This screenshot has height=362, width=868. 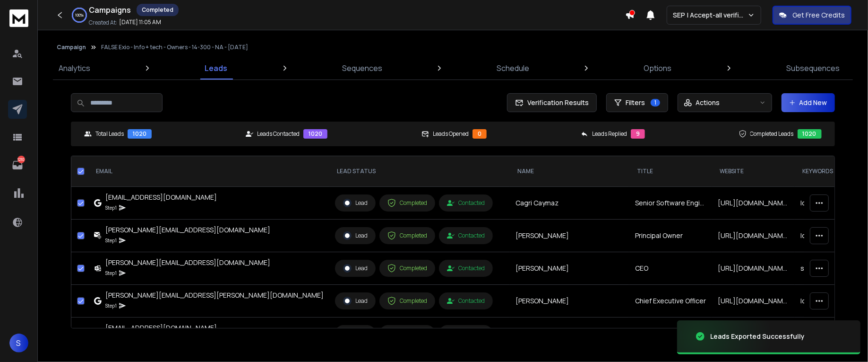 What do you see at coordinates (21, 159) in the screenshot?
I see `p: 1210` at bounding box center [21, 159].